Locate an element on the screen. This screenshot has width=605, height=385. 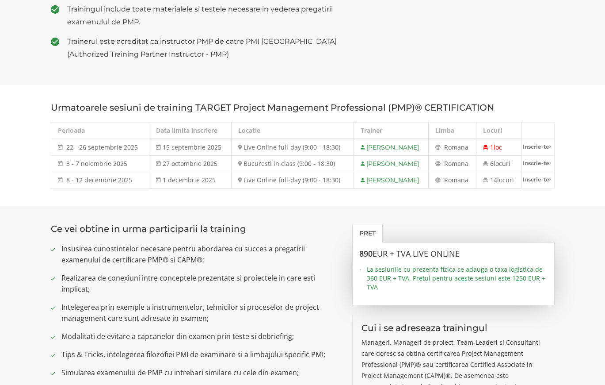
span: La sesiunile cu prezenta fizica se adauga o taxa logistica de 360 EUR + TVA. Pretul pentru aceste... is located at coordinates (457, 278).